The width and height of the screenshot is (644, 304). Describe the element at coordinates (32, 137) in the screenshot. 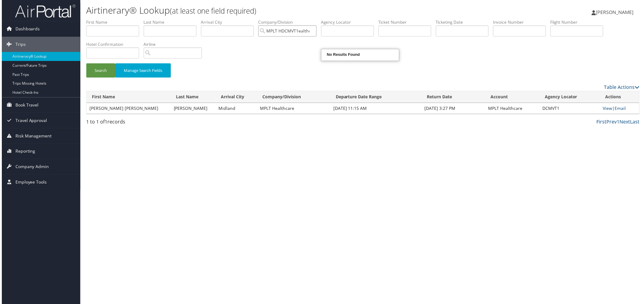

I see `span: Risk Management` at that location.